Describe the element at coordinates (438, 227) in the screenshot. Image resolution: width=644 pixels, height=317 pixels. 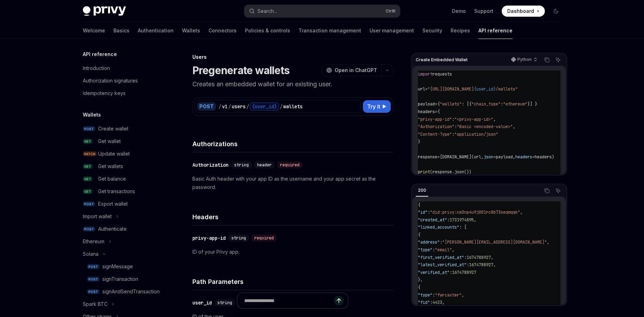
I see `span: "linked_accounts"` at that location.